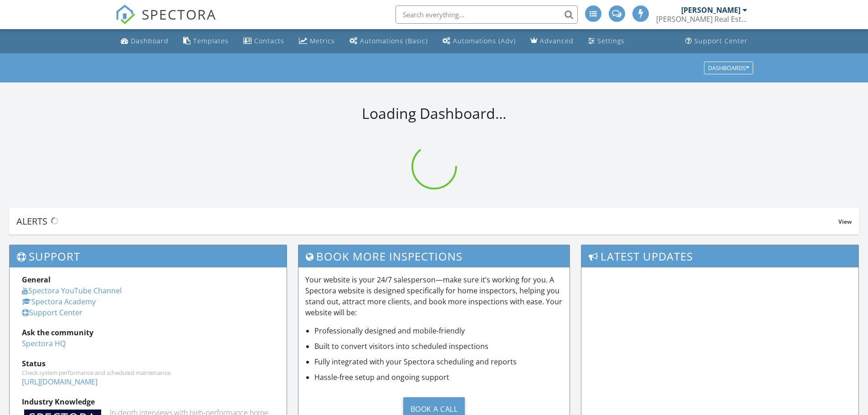 Image resolution: width=868 pixels, height=415 pixels. I want to click on div: Ask the community, so click(148, 333).